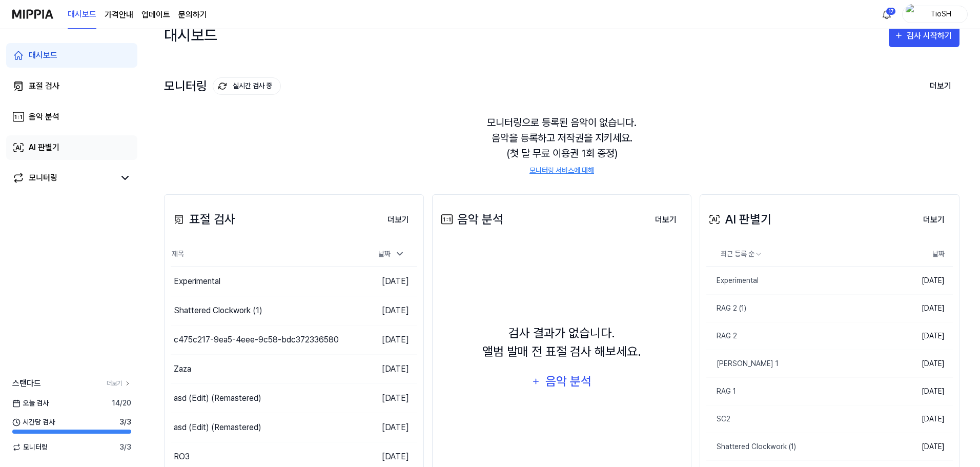 The width and height of the screenshot is (980, 467). What do you see at coordinates (935, 15) in the screenshot?
I see `button: profileTioSH` at bounding box center [935, 15].